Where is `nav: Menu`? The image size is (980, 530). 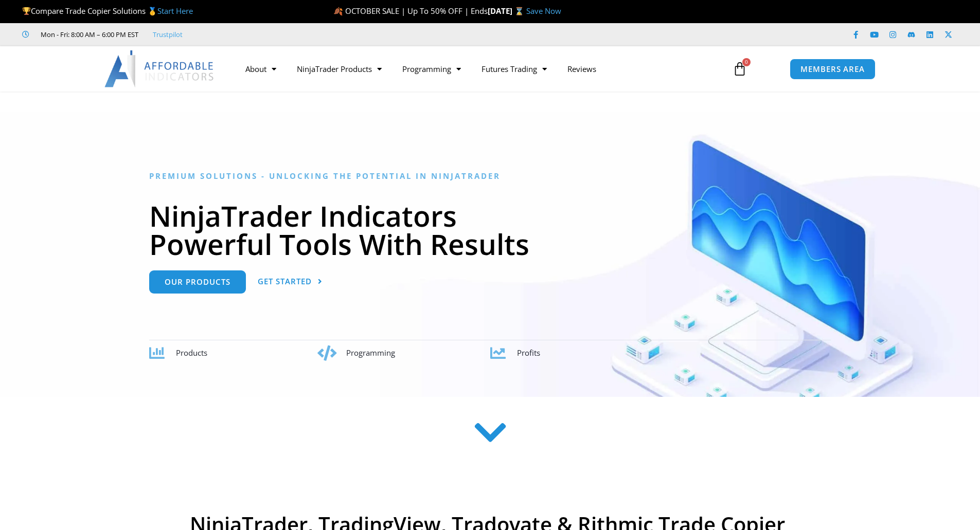
nav: Menu is located at coordinates (478, 69).